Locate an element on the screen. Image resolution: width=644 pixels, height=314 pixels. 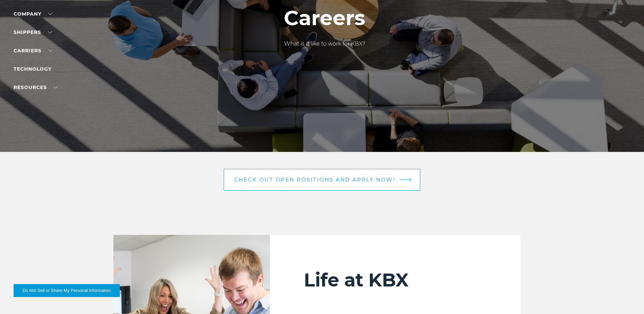
p: What is it like to work for KBX? is located at coordinates (325, 44).